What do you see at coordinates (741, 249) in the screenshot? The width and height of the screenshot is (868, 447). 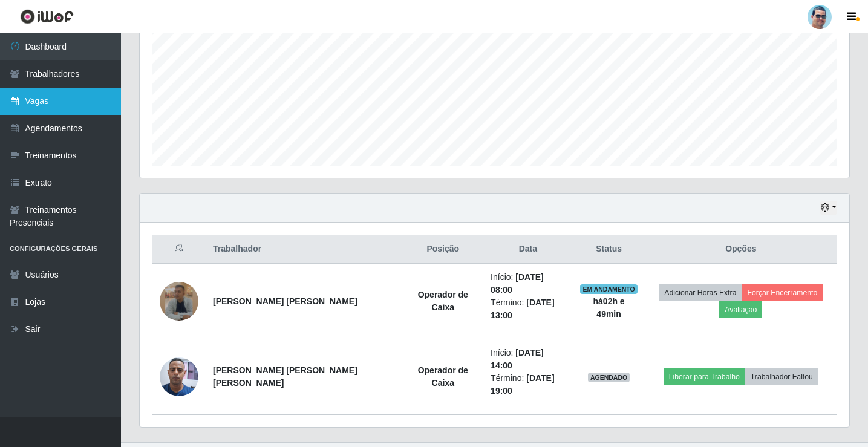 I see `th: Opções` at bounding box center [741, 249].